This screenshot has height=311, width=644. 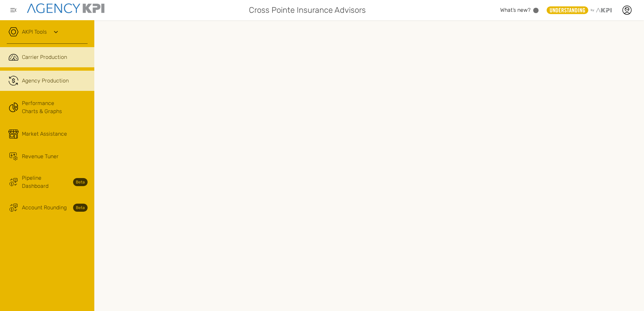 What do you see at coordinates (45, 182) in the screenshot?
I see `span: Pipeline Dashboard` at bounding box center [45, 182].